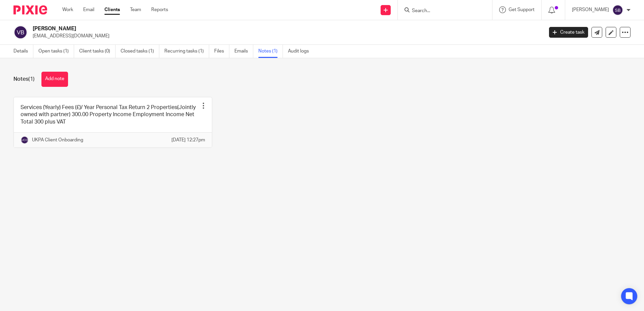  Describe the element at coordinates (31, 79) in the screenshot. I see `span: (1)` at that location.